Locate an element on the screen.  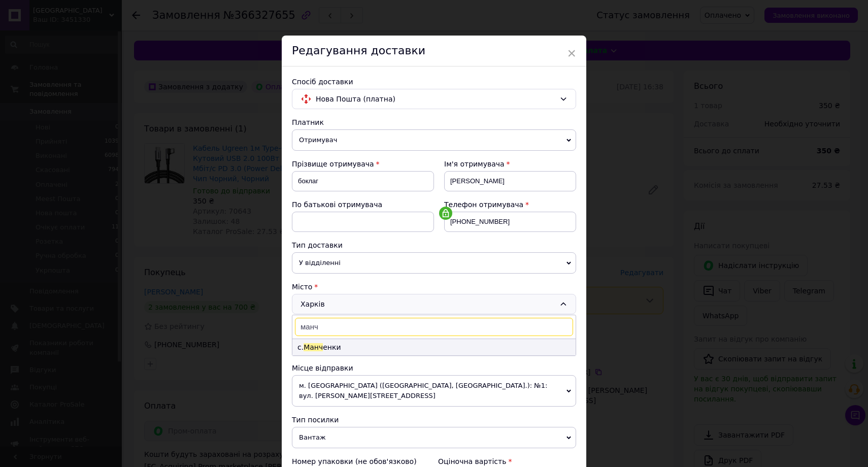
span: Ім'я отримувача is located at coordinates (474, 164).